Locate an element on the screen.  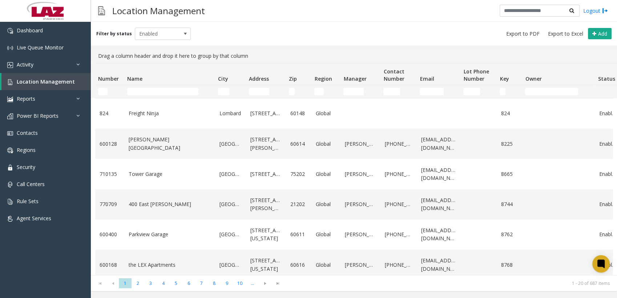
span: Number is located at coordinates (108, 79).